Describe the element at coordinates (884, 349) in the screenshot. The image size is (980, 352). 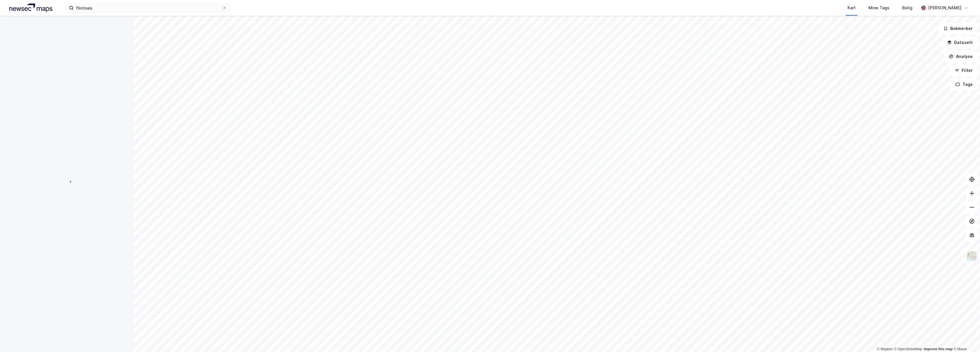
I see `a: Mapbox` at that location.